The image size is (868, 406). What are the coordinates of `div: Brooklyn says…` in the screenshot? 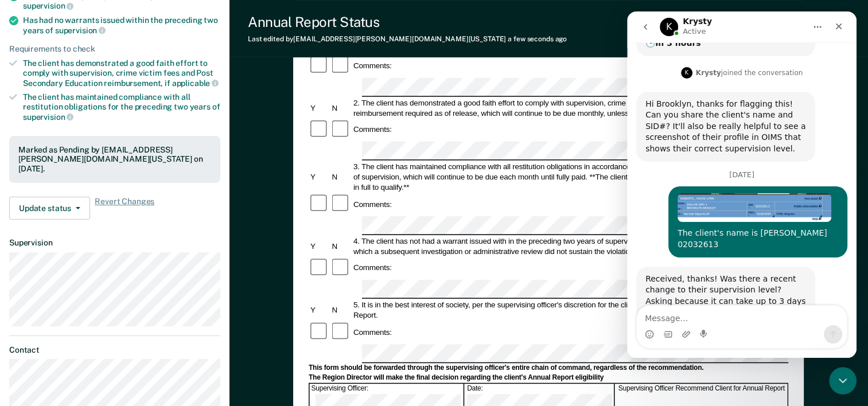 It's located at (115, 215).